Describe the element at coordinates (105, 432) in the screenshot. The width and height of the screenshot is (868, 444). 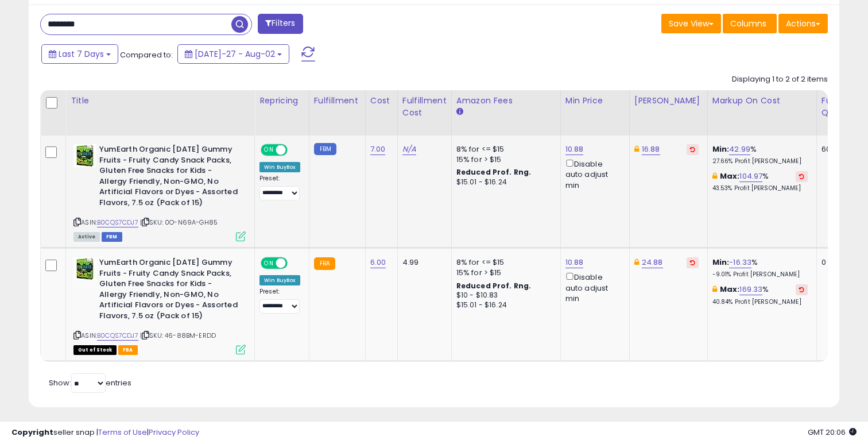
I see `div: seller snap | |` at that location.